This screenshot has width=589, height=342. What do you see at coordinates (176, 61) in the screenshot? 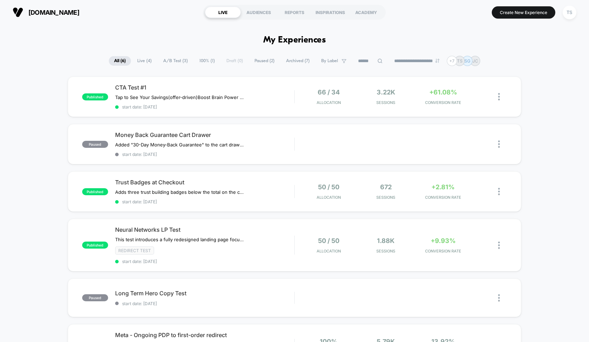
I see `span: A/B Test ( 3 )` at bounding box center [176, 61].